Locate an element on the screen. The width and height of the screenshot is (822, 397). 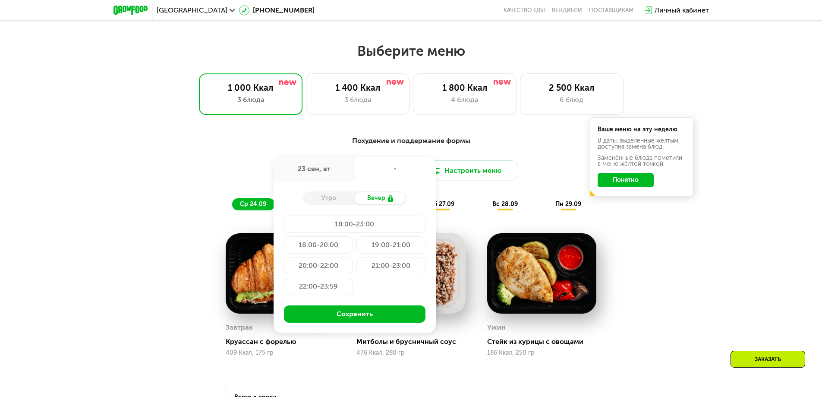
span: вс 28.09 is located at coordinates (505, 204).